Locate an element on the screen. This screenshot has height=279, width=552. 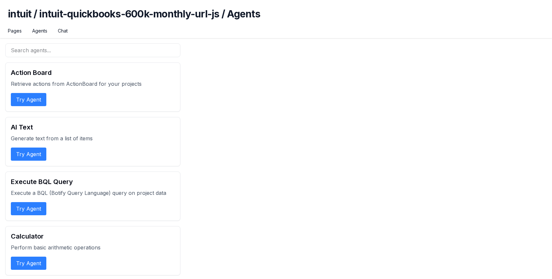
h2: Calculator is located at coordinates (93, 236).